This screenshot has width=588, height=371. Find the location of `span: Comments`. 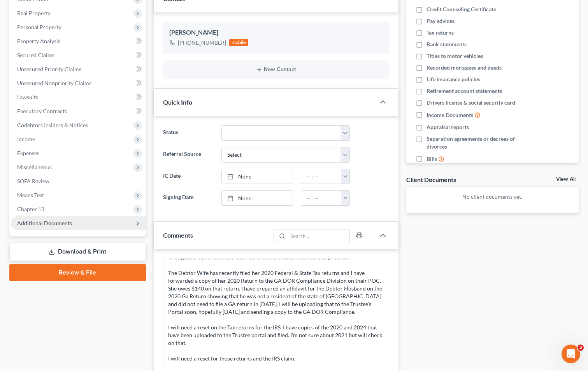

span: Comments is located at coordinates (178, 235).